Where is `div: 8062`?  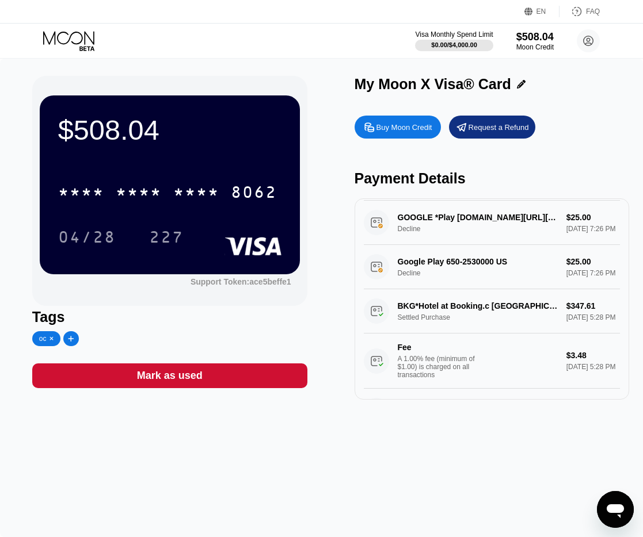
div: 8062 is located at coordinates (254, 194).